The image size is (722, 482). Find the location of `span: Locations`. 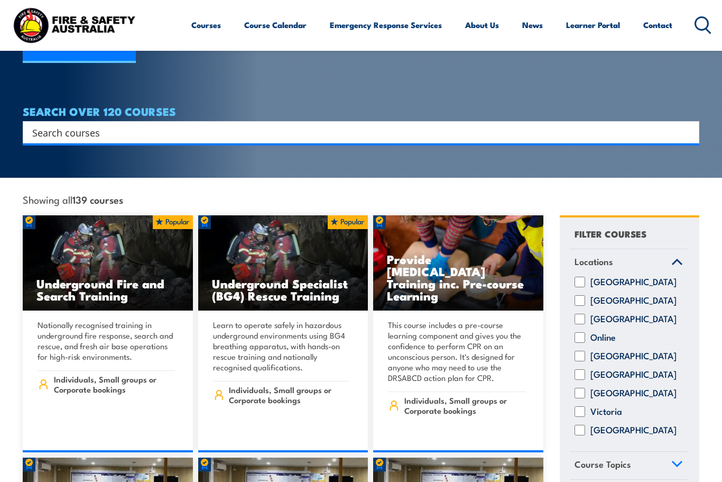

span: Locations is located at coordinates (594, 261).